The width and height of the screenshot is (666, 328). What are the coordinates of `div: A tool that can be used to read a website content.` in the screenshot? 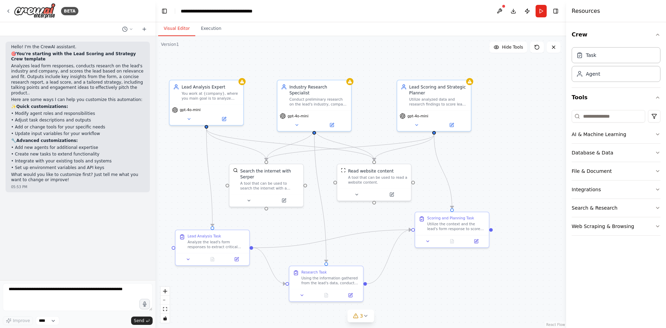 It's located at (377, 180).